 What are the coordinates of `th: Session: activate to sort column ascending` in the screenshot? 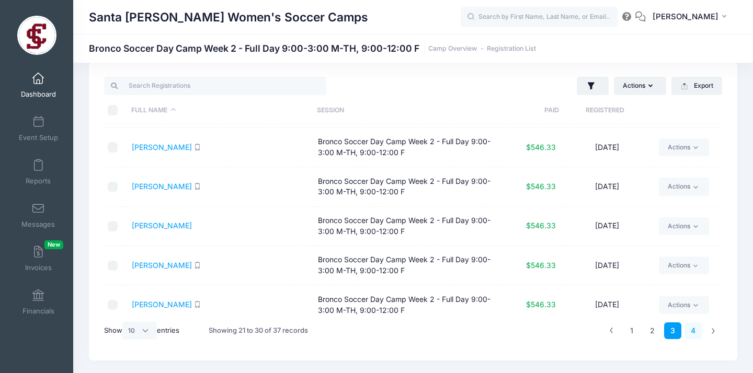 It's located at (404, 110).